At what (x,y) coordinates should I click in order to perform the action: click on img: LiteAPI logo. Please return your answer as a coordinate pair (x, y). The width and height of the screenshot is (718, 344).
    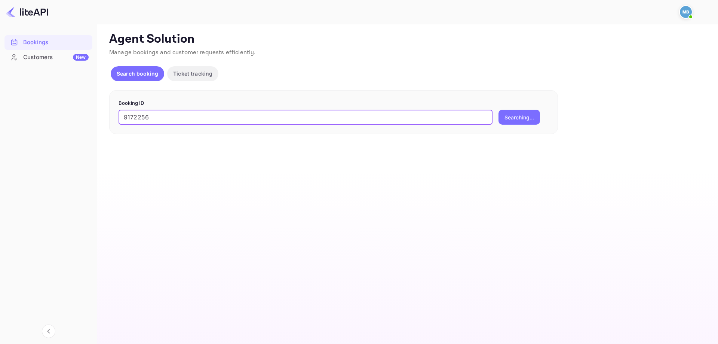
    Looking at the image, I should click on (27, 12).